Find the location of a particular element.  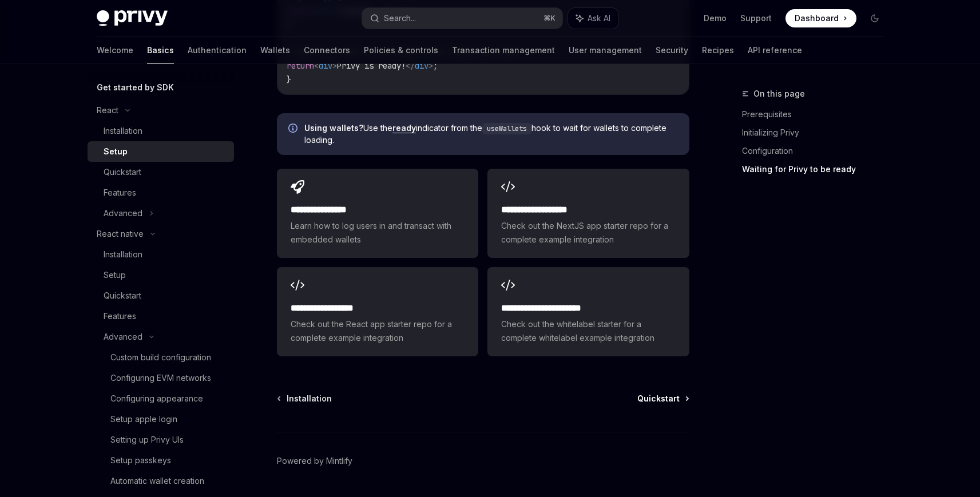

a: Security is located at coordinates (672, 50).